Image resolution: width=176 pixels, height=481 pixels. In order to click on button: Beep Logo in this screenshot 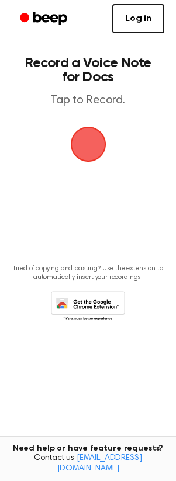, I will do `click(88, 144)`.